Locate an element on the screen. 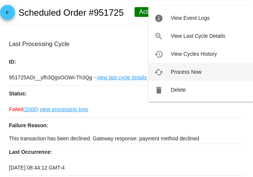 The image size is (253, 177). span: Delete is located at coordinates (178, 90).